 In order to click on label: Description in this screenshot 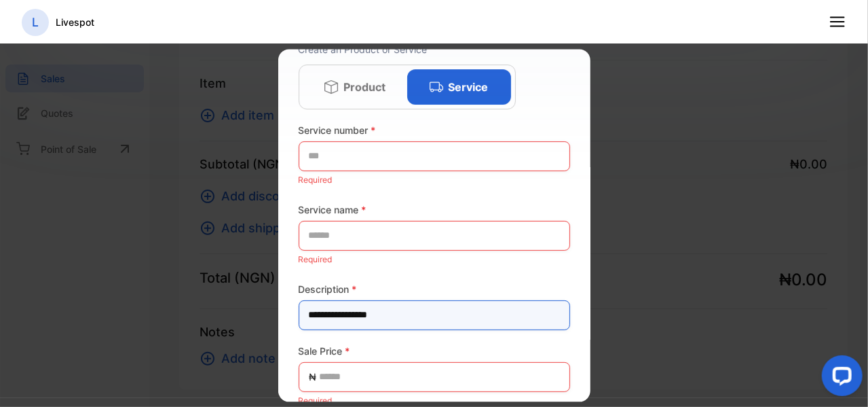, I will do `click(434, 288)`.